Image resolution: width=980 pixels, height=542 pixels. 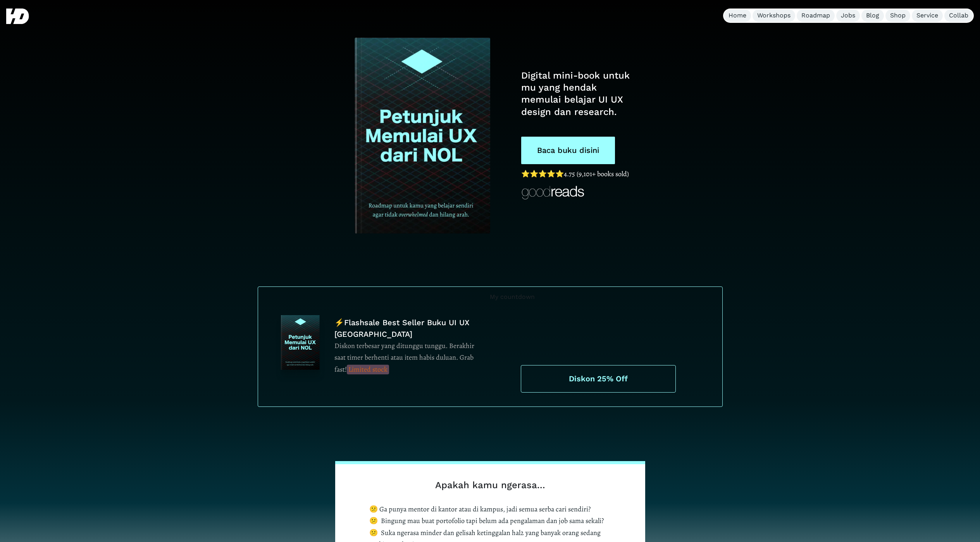 What do you see at coordinates (898, 15) in the screenshot?
I see `div: Shop` at bounding box center [898, 15].